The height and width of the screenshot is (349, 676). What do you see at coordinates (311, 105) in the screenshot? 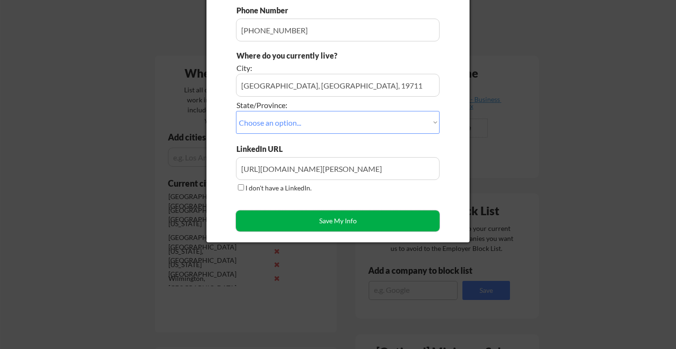
I see `div: State/Province:` at bounding box center [311, 105].